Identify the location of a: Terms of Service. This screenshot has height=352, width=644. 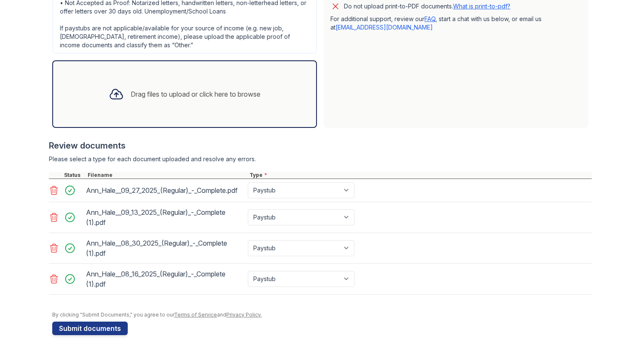
(196, 314).